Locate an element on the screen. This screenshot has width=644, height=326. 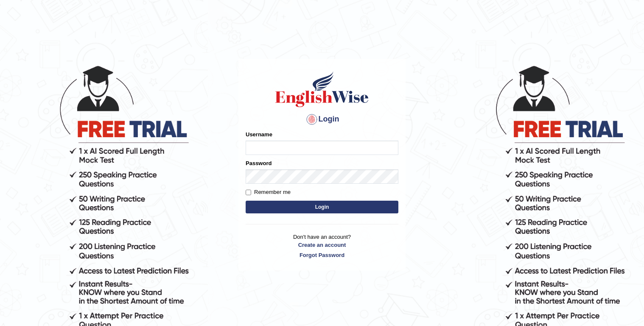
label: Username is located at coordinates (258, 134).